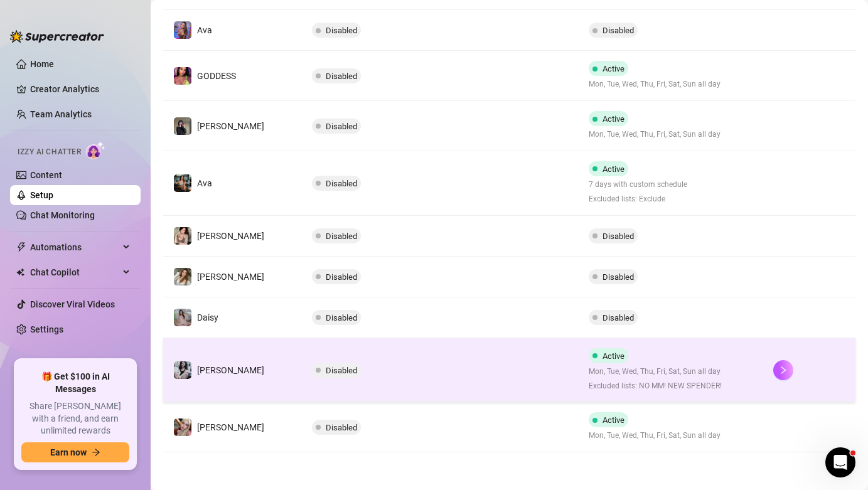 The height and width of the screenshot is (490, 868). Describe the element at coordinates (216, 76) in the screenshot. I see `span: GODDESS` at that location.